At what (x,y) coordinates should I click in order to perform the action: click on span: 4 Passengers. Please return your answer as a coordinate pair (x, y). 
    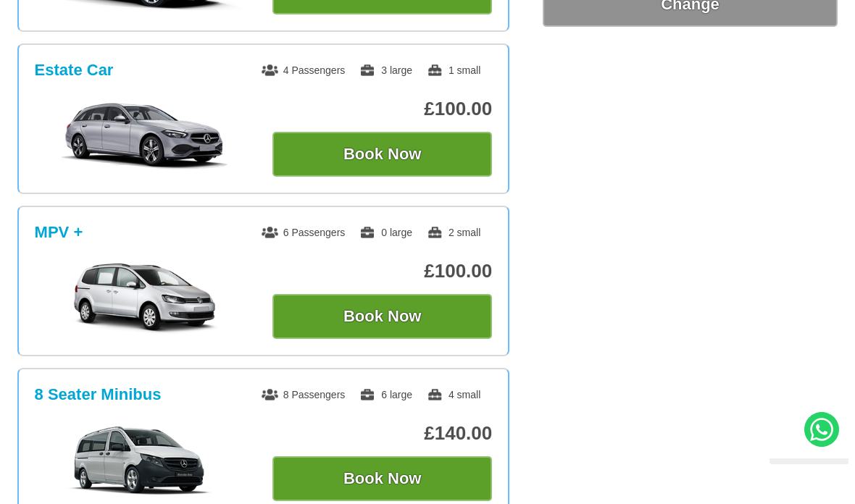
    Looking at the image, I should click on (303, 70).